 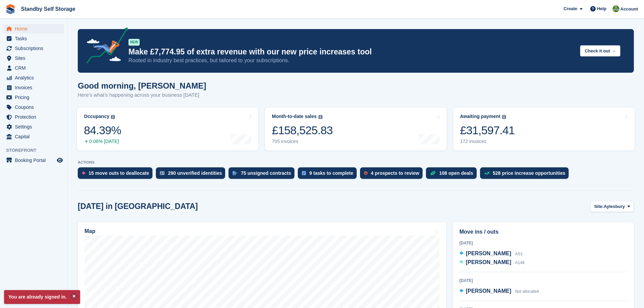 I want to click on button: Check it out →, so click(x=600, y=51).